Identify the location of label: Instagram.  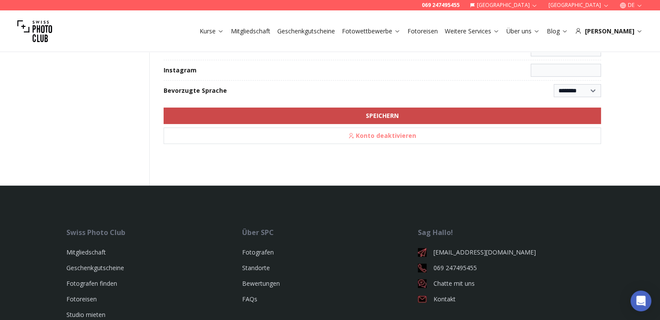
(180, 70).